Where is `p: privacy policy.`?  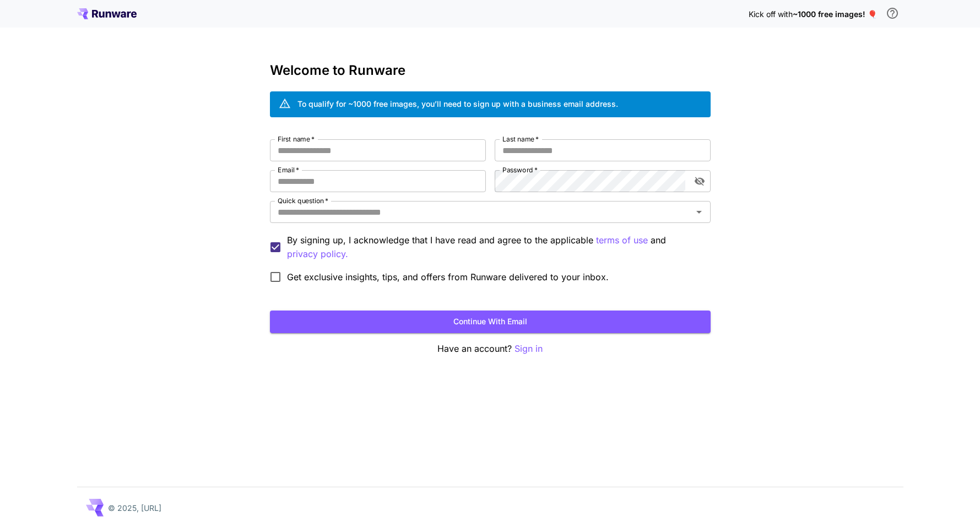 p: privacy policy. is located at coordinates (318, 254).